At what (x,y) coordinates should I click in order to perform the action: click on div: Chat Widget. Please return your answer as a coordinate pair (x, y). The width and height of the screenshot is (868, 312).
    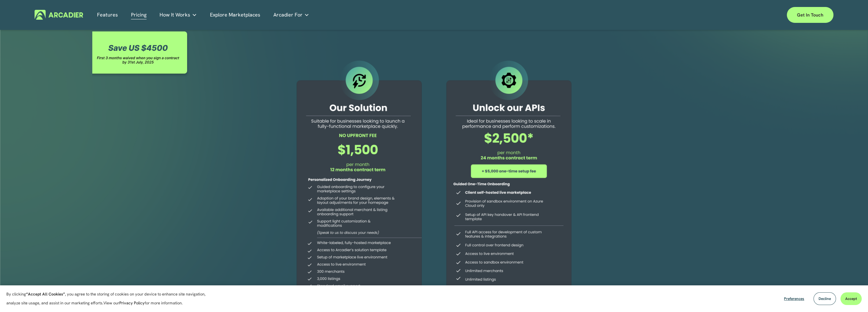
    Looking at the image, I should click on (852, 296).